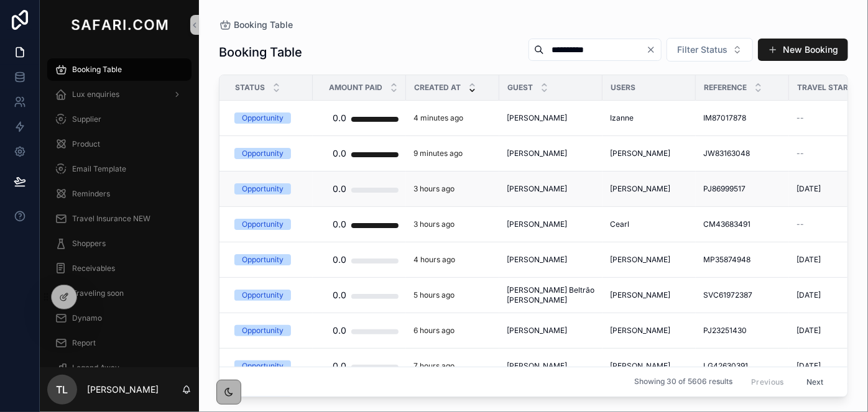  I want to click on a: JW83163048, so click(742, 154).